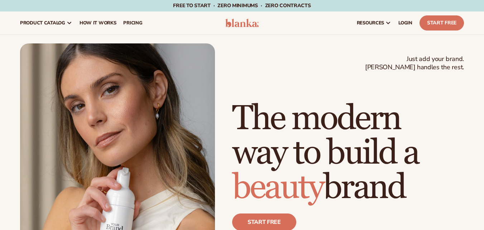  What do you see at coordinates (242, 23) in the screenshot?
I see `img: logo` at bounding box center [242, 23].